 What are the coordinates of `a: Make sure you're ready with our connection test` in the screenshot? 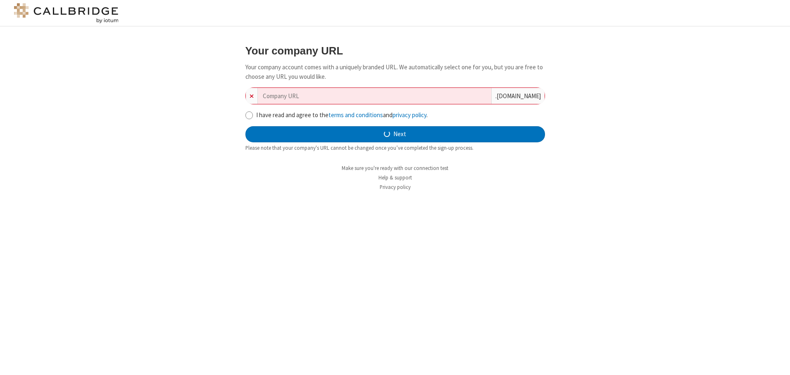 It's located at (395, 168).